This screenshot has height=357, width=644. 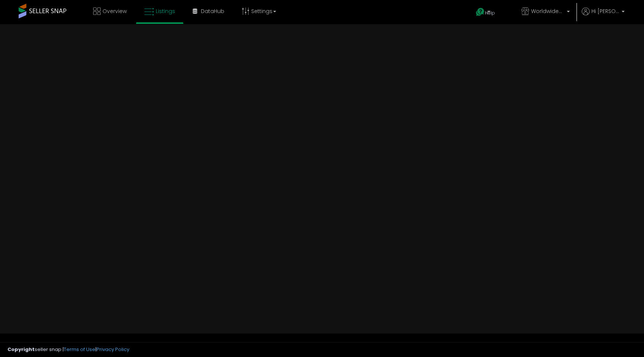 I want to click on a: Help, so click(x=490, y=13).